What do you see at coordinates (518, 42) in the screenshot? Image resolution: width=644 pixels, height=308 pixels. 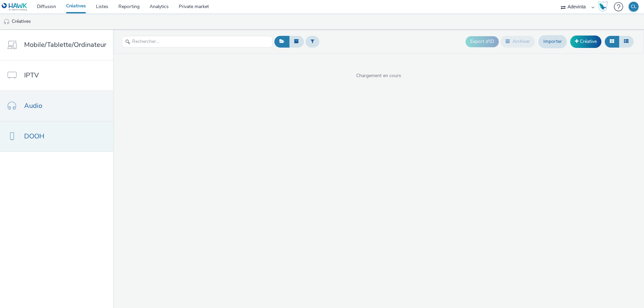 I see `button: Archiver` at bounding box center [518, 42].